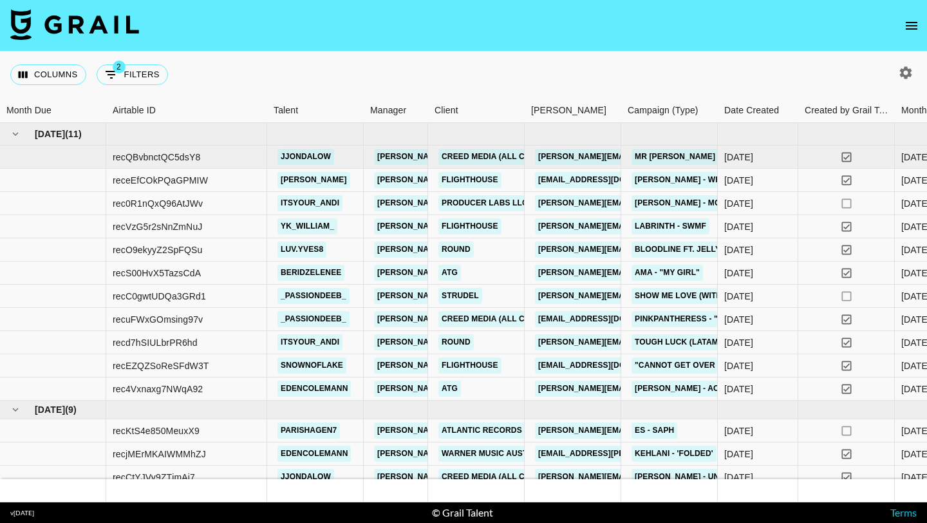 Image resolution: width=927 pixels, height=523 pixels. What do you see at coordinates (738, 296) in the screenshot?
I see `div: 21/05/2025` at bounding box center [738, 296].